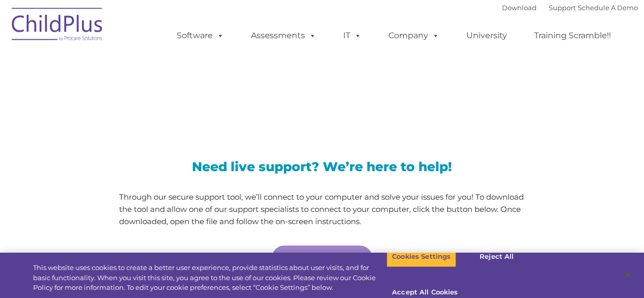  Describe the element at coordinates (496, 257) in the screenshot. I see `button: Reject All` at that location.